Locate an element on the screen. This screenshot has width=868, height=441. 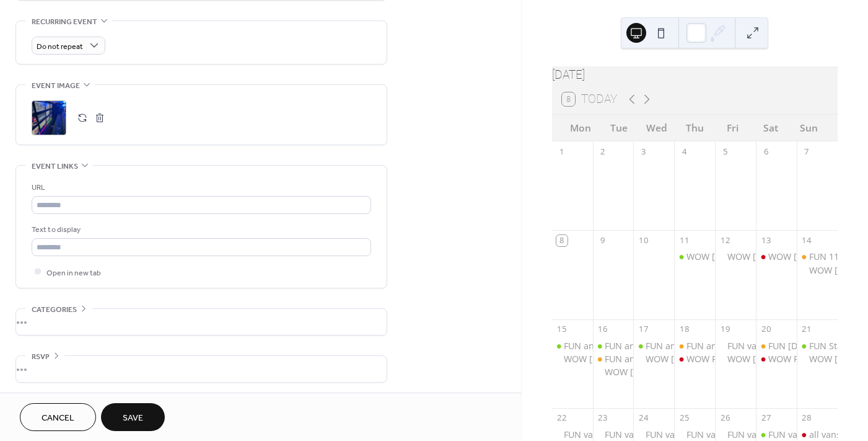
div: WOW 11th Sep sessions for 1.5 or 2 hours is located at coordinates (695, 257).